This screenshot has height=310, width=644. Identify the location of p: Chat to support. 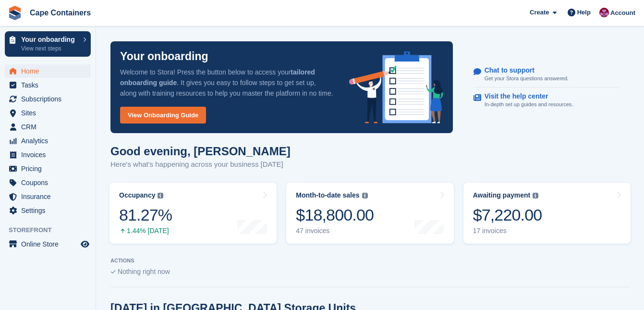
(523, 70).